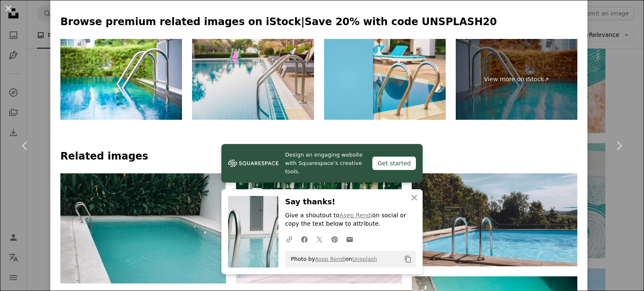 The width and height of the screenshot is (644, 291). I want to click on h3: Say thanks!, so click(350, 202).